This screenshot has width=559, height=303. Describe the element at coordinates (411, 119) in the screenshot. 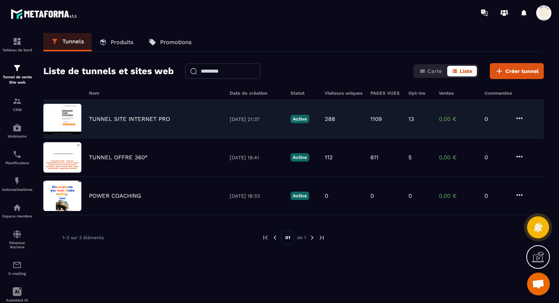

I see `p: 13` at that location.